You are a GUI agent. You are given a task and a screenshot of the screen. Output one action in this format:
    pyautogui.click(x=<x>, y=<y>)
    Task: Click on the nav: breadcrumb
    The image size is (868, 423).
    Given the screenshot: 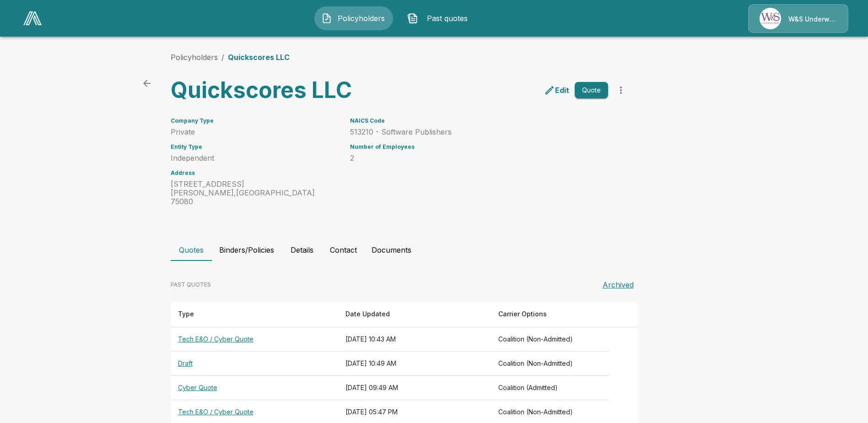 What is the action you would take?
    pyautogui.click(x=230, y=57)
    